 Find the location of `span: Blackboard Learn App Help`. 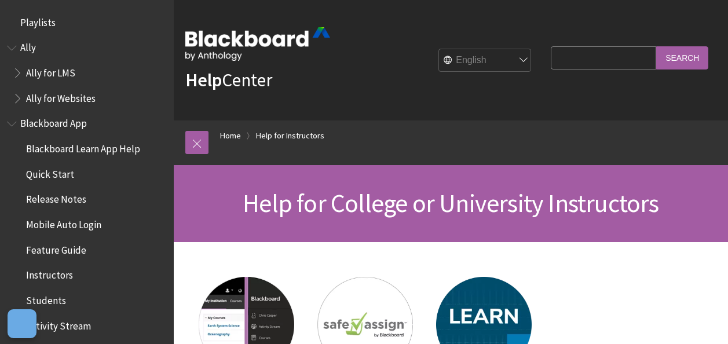

span: Blackboard Learn App Help is located at coordinates (83, 146).